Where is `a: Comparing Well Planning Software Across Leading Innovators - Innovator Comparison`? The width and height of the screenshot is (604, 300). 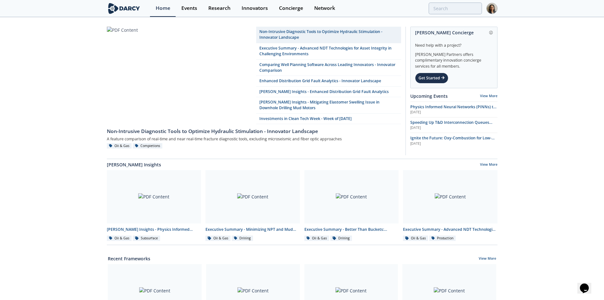 a: Comparing Well Planning Software Across Leading Innovators - Innovator Comparison is located at coordinates (329, 68).